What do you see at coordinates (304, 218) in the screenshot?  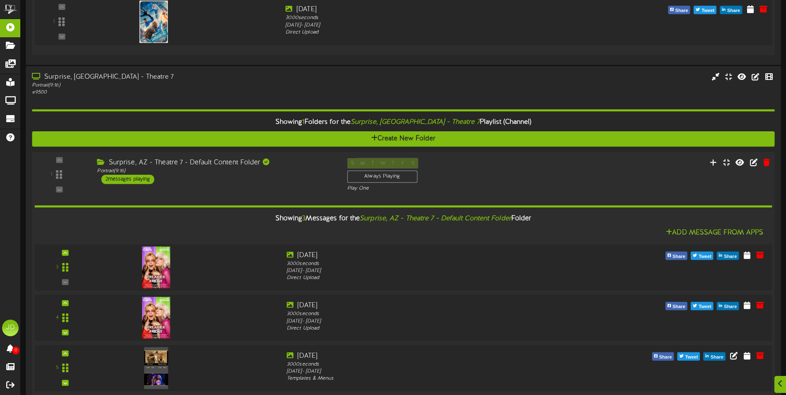 I see `span: 3` at bounding box center [304, 218].